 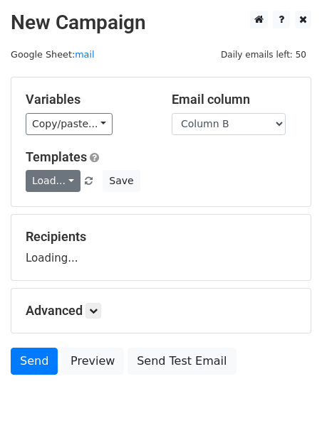 I want to click on h5: Advanced, so click(x=161, y=311).